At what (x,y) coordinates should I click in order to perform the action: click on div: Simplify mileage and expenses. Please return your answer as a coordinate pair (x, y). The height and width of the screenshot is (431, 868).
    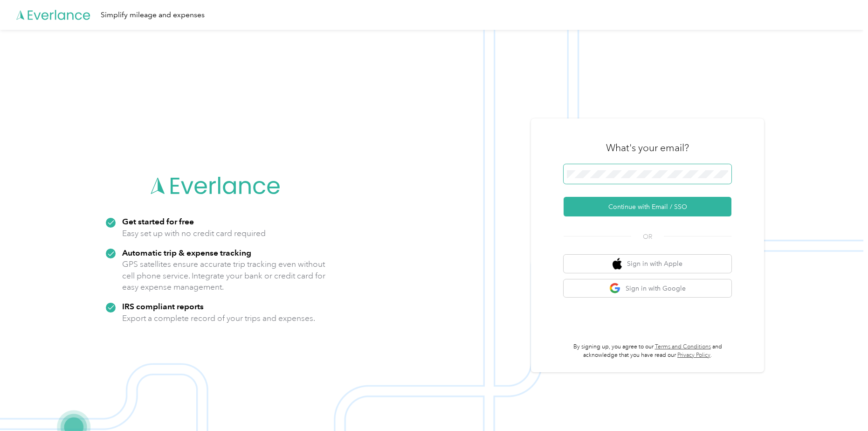
    Looking at the image, I should click on (153, 15).